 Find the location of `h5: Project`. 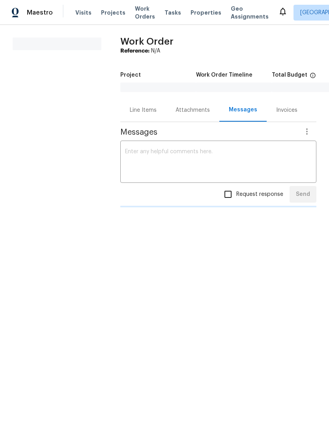

h5: Project is located at coordinates (131, 75).